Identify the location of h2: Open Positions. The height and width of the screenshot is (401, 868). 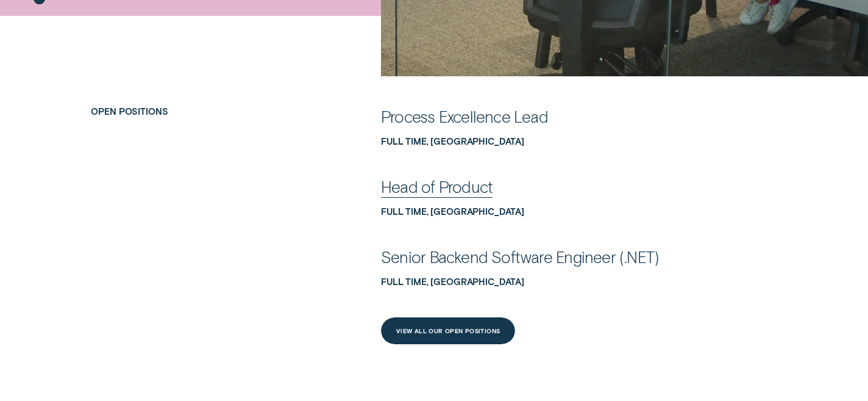
(202, 111).